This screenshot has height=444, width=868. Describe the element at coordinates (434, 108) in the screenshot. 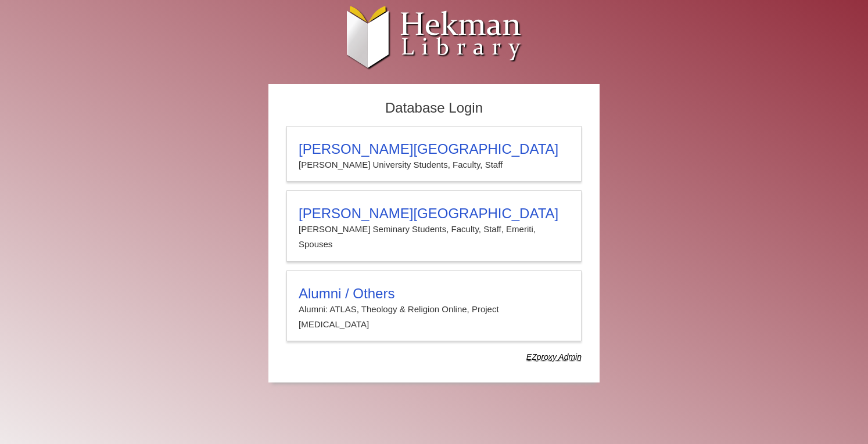

I see `h2: Database Login` at that location.